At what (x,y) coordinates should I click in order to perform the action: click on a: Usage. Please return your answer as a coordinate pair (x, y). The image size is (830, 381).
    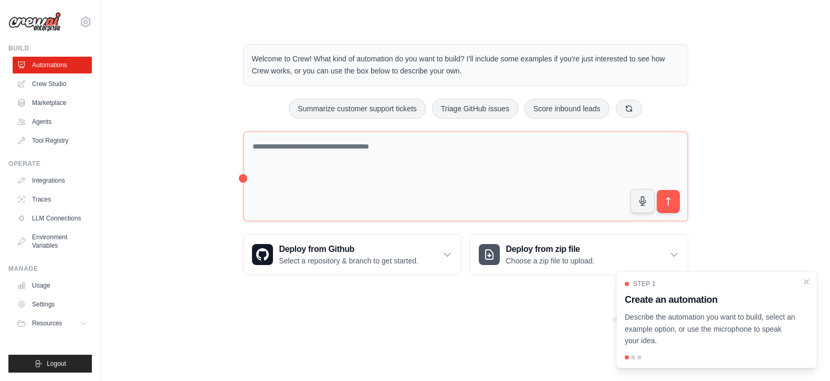
    Looking at the image, I should click on (52, 286).